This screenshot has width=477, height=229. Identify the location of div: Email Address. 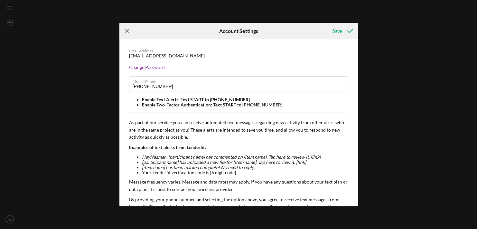
(239, 51).